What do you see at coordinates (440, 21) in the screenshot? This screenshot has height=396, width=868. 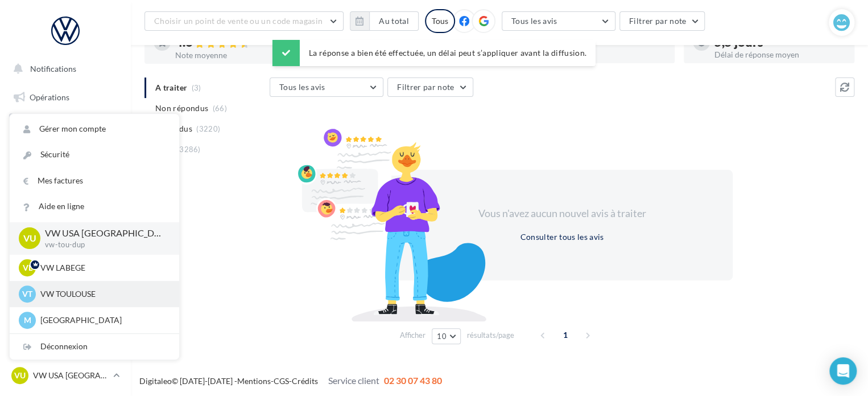 I see `div: Tous` at bounding box center [440, 21].